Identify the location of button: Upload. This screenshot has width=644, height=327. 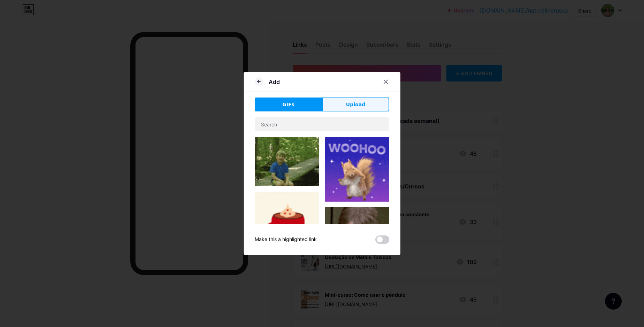
(355, 105).